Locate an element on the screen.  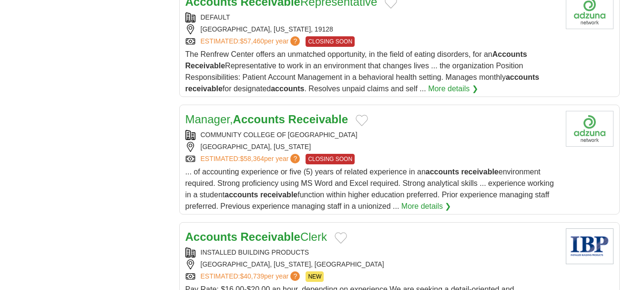
span: ... of accounting experience or five (5) years of related experience in an environment required. ... is located at coordinates (370, 189).